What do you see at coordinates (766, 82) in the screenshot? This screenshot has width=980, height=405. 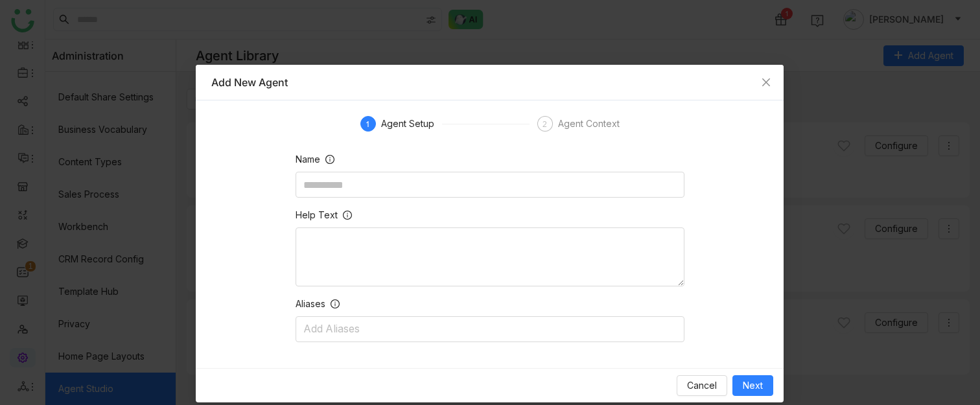 I see `button: Close` at bounding box center [766, 82].